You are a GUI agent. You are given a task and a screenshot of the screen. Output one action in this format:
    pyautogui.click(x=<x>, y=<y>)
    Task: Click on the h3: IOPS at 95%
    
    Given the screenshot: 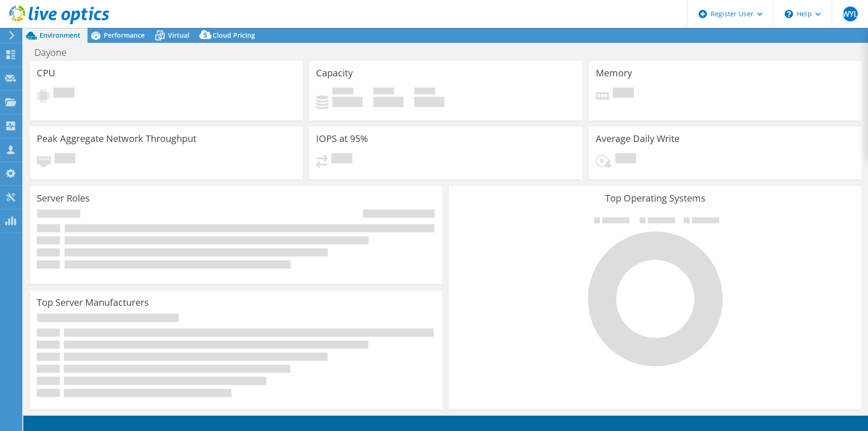 What is the action you would take?
    pyautogui.click(x=342, y=139)
    